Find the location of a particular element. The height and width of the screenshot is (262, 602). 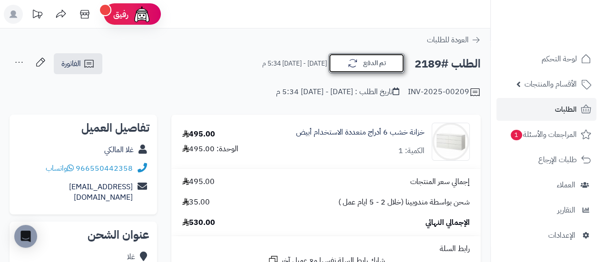

span: 495.00 is located at coordinates (199, 182).